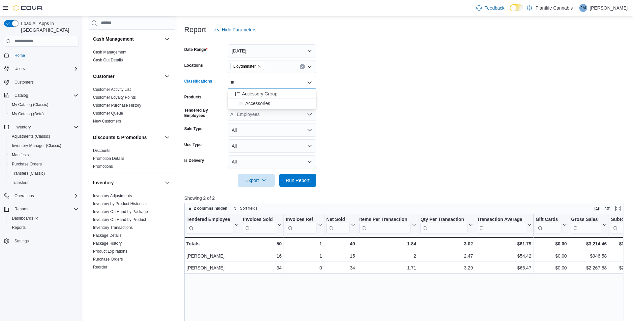  I want to click on button: Invoices Sold, so click(262, 224).